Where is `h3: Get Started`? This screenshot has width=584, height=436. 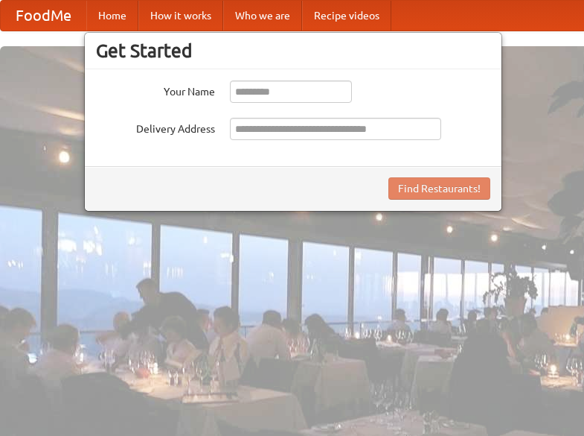 h3: Get Started is located at coordinates (293, 51).